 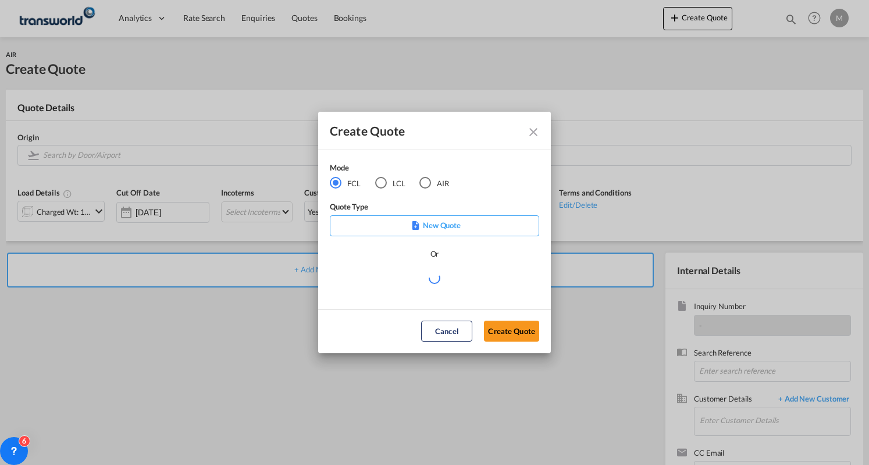 I want to click on div: Mode, so click(x=397, y=169).